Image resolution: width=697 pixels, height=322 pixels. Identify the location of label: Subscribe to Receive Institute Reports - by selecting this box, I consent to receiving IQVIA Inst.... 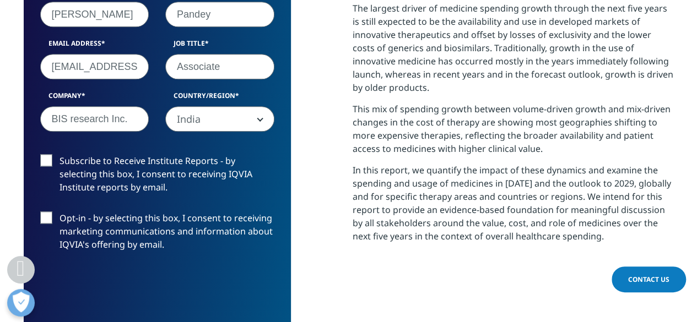
(157, 177).